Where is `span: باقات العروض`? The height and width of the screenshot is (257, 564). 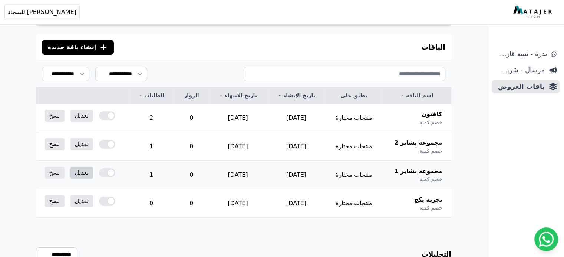
span: باقات العروض is located at coordinates (519, 87).